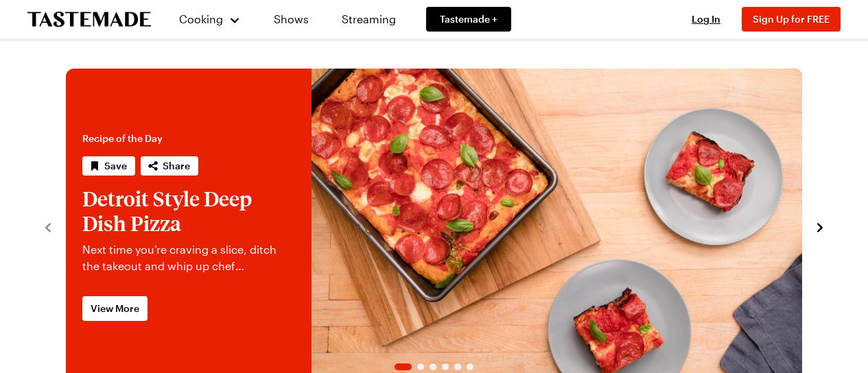 The height and width of the screenshot is (373, 868). Describe the element at coordinates (170, 166) in the screenshot. I see `button: Share` at that location.